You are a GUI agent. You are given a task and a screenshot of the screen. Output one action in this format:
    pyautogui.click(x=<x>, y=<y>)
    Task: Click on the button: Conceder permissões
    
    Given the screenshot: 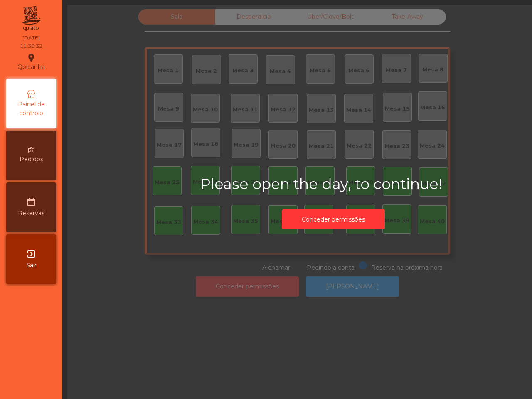 What is the action you would take?
    pyautogui.click(x=334, y=219)
    